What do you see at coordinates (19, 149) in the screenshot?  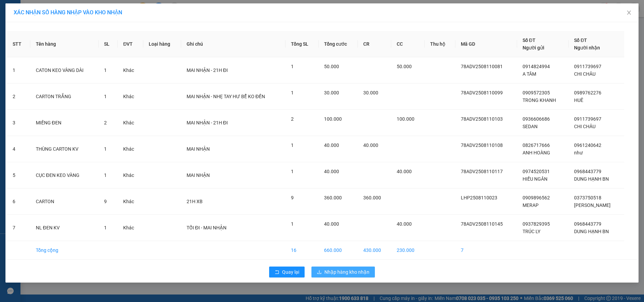 I see `td: 4` at bounding box center [19, 149].